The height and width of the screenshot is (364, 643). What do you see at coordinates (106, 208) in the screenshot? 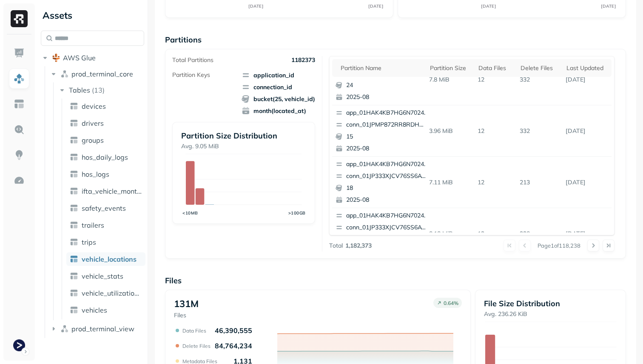
I see `a: safety_events` at bounding box center [106, 208].